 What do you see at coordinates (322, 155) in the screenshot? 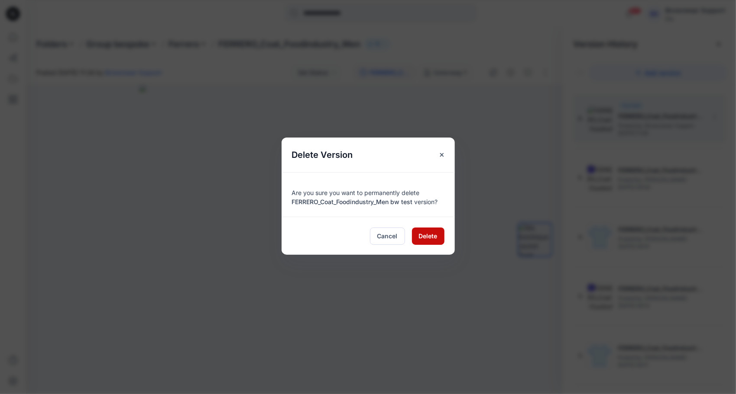
I see `h5: Delete Version` at bounding box center [322, 155].